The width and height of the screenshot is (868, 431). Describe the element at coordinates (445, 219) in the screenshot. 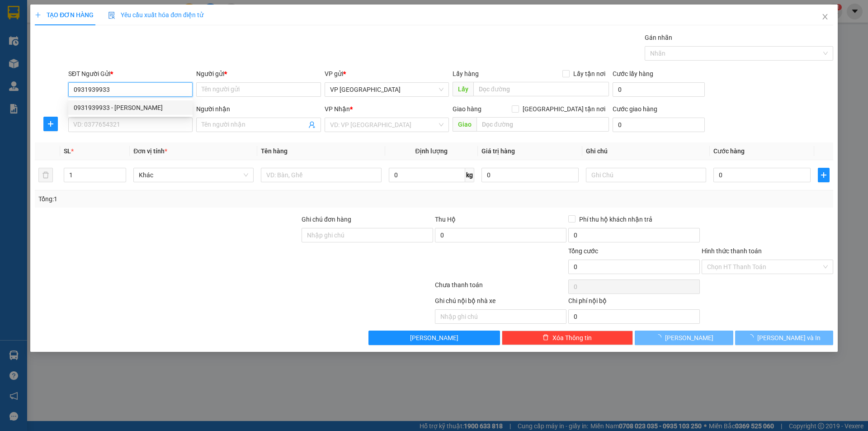

I see `span: Thu Hộ` at that location.